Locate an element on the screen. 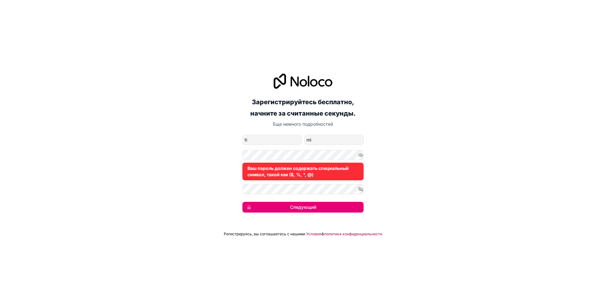 The height and width of the screenshot is (301, 606). font: Следующий is located at coordinates (303, 207).